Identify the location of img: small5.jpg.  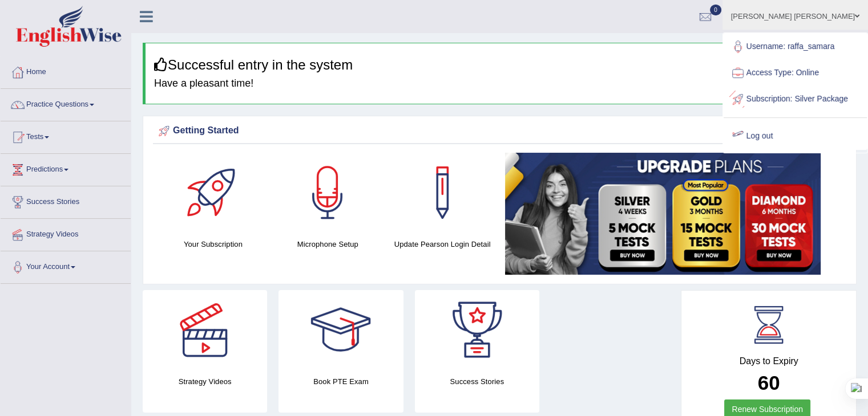
(663, 214).